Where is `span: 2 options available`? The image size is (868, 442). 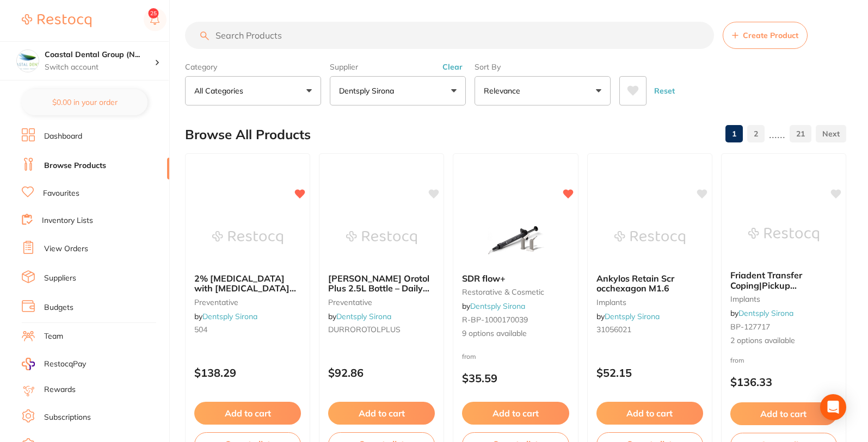
span: 2 options available is located at coordinates (784, 341).